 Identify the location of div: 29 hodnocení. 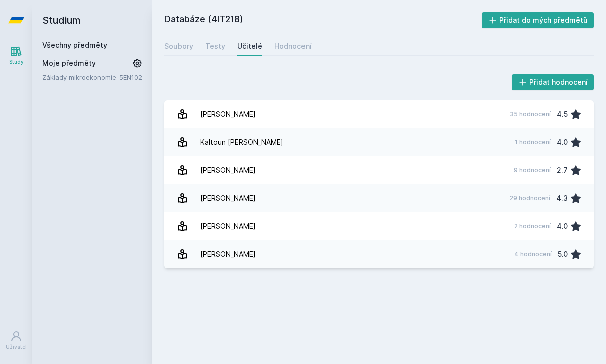
(530, 198).